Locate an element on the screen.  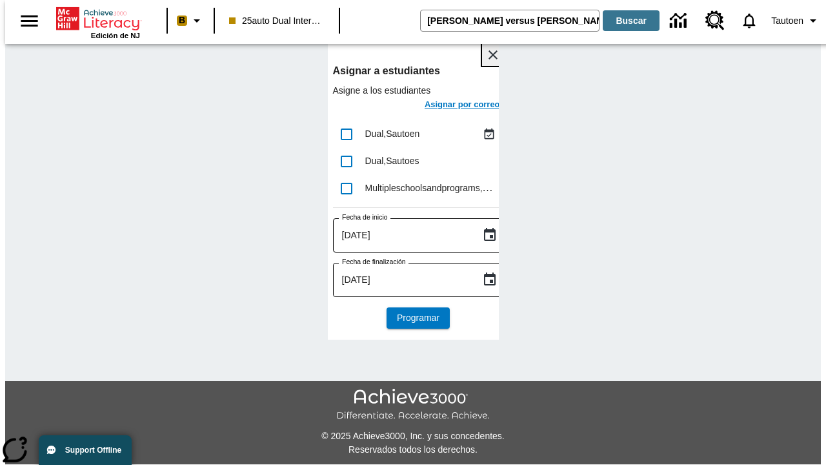
div: Portada is located at coordinates (98, 22).